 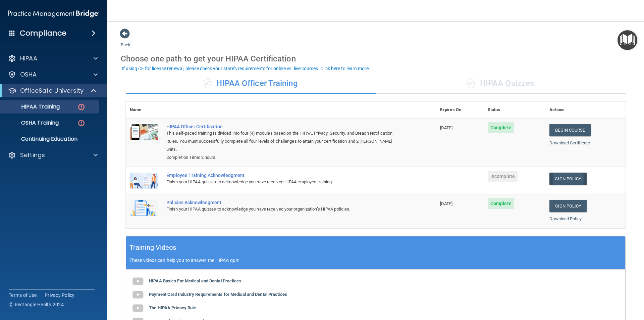 I want to click on p: OSHA Training, so click(x=31, y=123).